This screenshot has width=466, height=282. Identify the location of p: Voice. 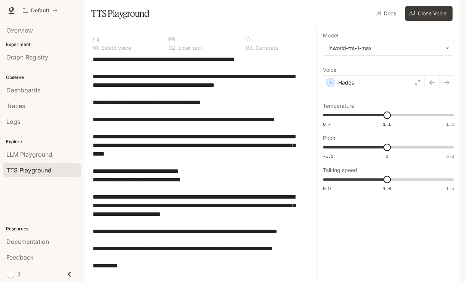
(330, 70).